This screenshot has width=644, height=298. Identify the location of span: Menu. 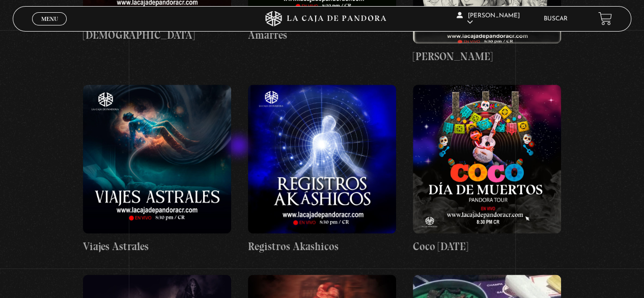
(49, 19).